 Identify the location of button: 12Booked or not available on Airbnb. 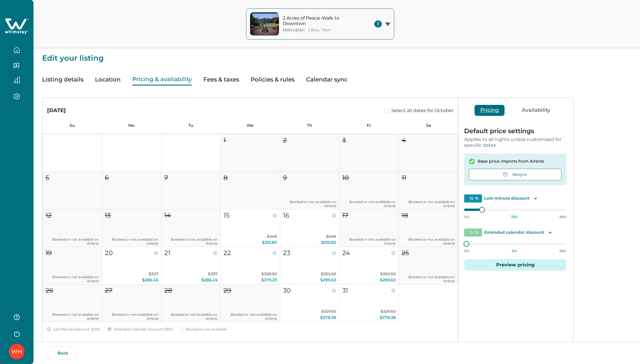
(72, 228).